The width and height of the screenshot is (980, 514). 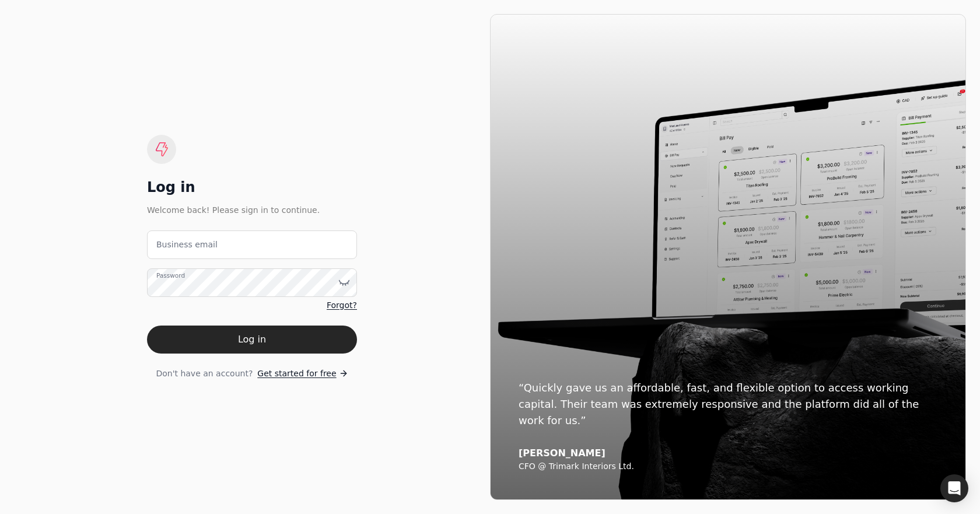 What do you see at coordinates (302, 374) in the screenshot?
I see `a: Get started for free` at bounding box center [302, 374].